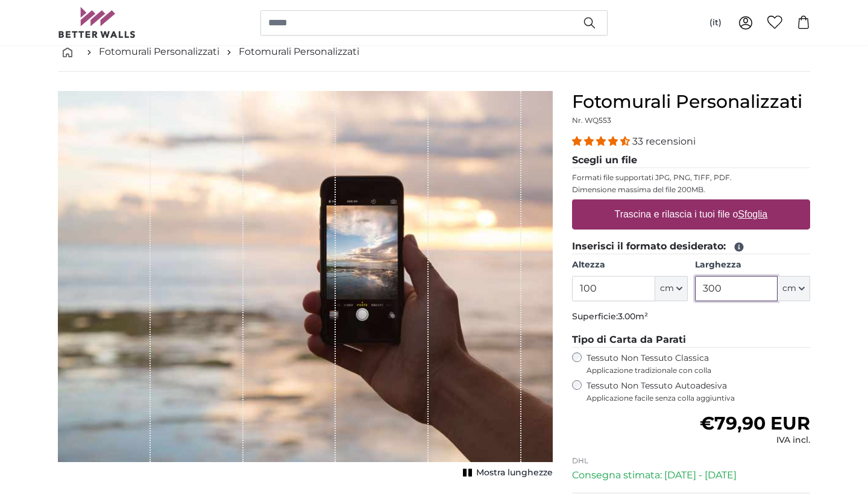 The height and width of the screenshot is (494, 868). What do you see at coordinates (752, 265) in the screenshot?
I see `label: Larghezza` at bounding box center [752, 265].